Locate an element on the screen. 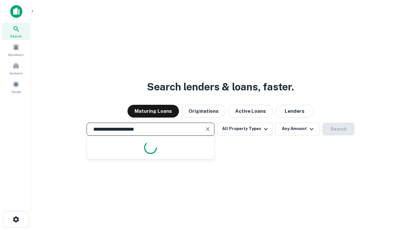  img: capitalize-icon.png is located at coordinates (16, 11).